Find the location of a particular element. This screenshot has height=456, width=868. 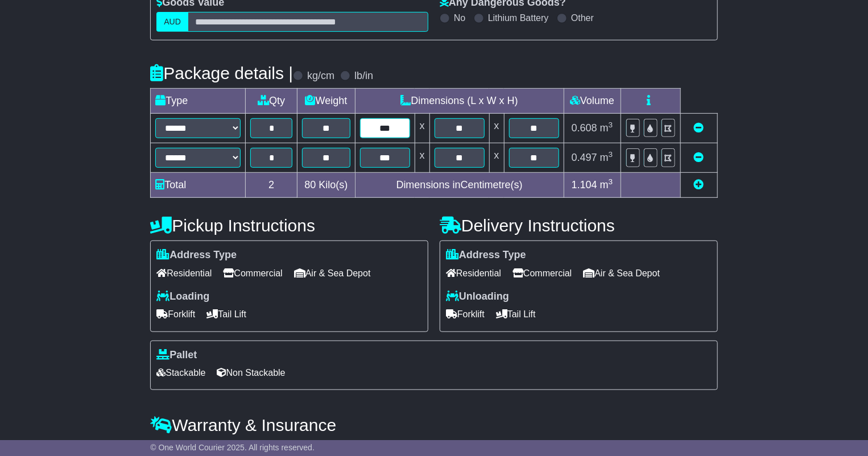

label: Unloading is located at coordinates (477, 297).